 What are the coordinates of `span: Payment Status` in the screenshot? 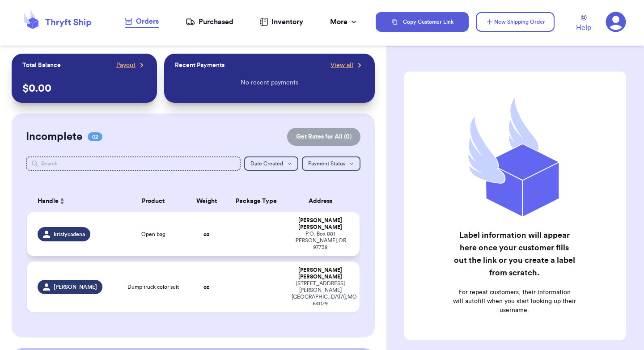 It's located at (327, 163).